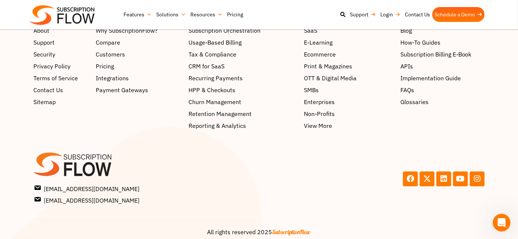 Image resolution: width=518 pixels, height=239 pixels. Describe the element at coordinates (415, 102) in the screenshot. I see `span: Glossaries` at that location.